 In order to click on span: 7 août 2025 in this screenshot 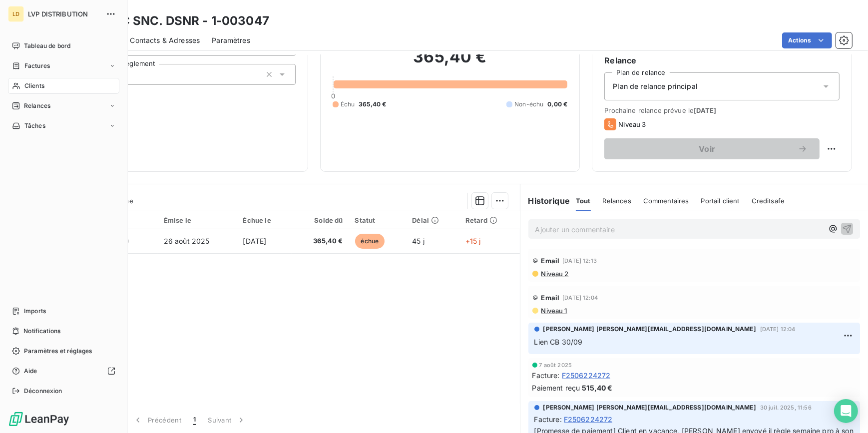, I will do `click(556, 365)`.